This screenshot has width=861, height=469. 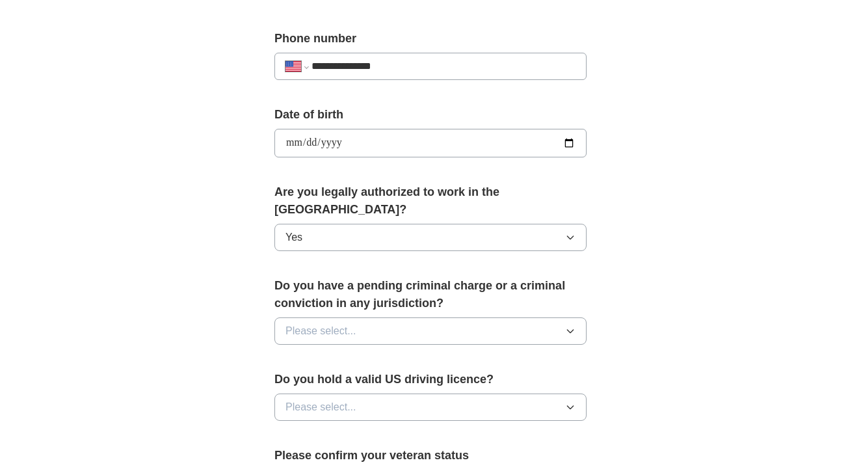 I want to click on span: Yes, so click(x=294, y=237).